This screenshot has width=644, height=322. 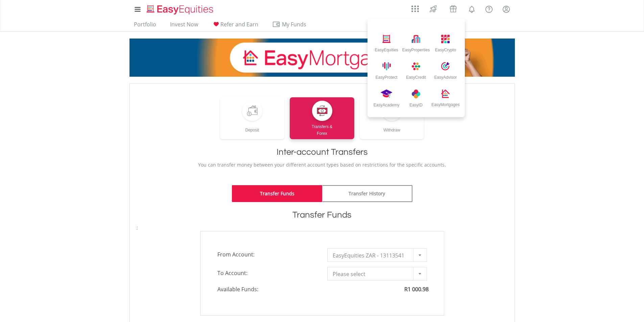 What do you see at coordinates (445, 66) in the screenshot?
I see `img: easy-advisor-icon` at bounding box center [445, 66].